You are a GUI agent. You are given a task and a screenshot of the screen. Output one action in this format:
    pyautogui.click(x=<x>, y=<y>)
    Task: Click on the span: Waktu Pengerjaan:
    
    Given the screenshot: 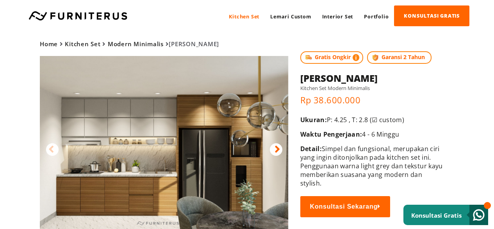 What is the action you would take?
    pyautogui.click(x=331, y=134)
    